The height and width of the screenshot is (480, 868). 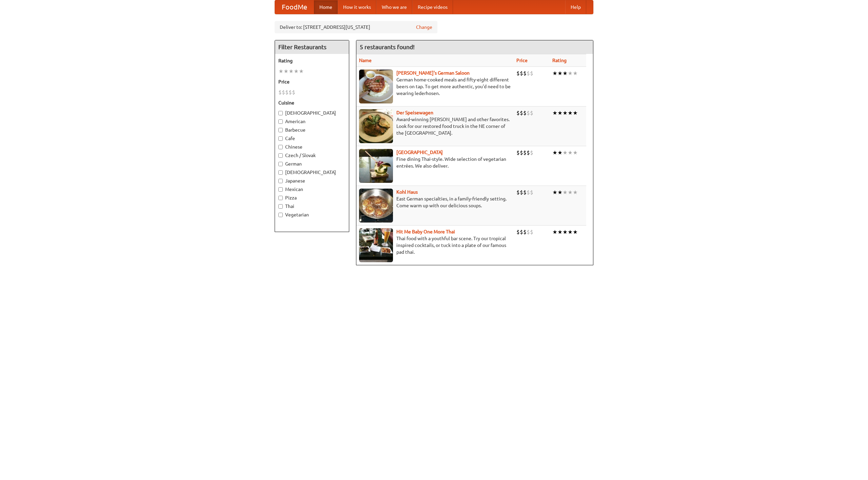 What do you see at coordinates (435, 162) in the screenshot?
I see `p: Fine dining Thai-style. Wide selection of vegetarian entrées. We also deliver.` at bounding box center [435, 162].